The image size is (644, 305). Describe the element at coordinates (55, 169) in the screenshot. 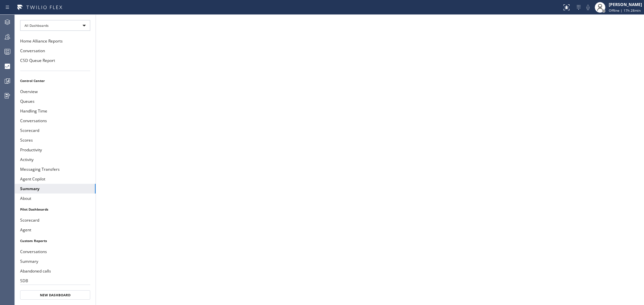

I see `button: Messaging Transfers` at that location.